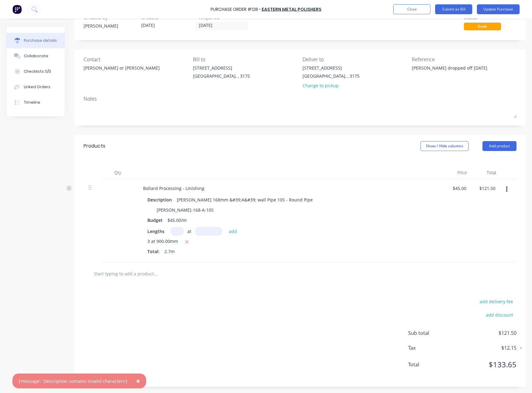 This screenshot has height=393, width=532. Describe the element at coordinates (35, 102) in the screenshot. I see `button: Timeline` at that location.